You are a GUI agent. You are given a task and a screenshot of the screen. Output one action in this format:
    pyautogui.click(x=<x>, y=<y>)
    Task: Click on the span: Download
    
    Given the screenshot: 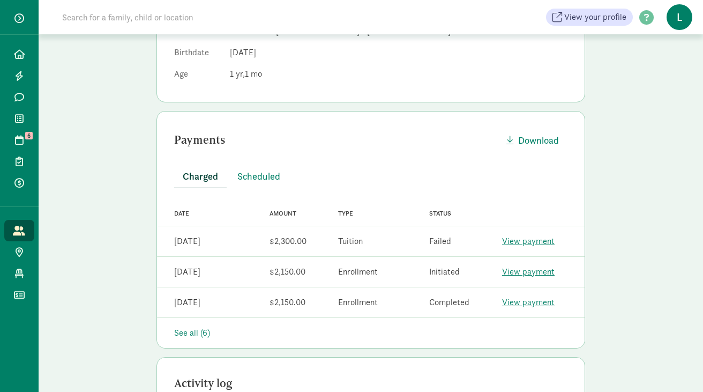 What is the action you would take?
    pyautogui.click(x=539, y=140)
    